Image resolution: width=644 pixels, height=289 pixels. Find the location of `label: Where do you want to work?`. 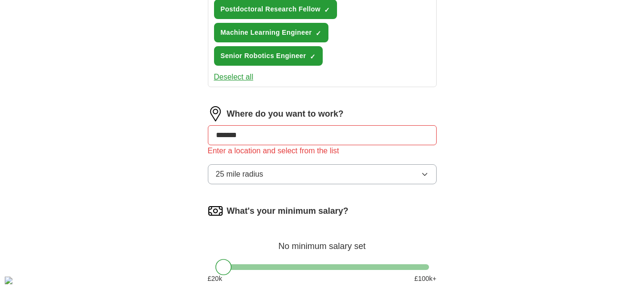

label: Where do you want to work? is located at coordinates (285, 114).